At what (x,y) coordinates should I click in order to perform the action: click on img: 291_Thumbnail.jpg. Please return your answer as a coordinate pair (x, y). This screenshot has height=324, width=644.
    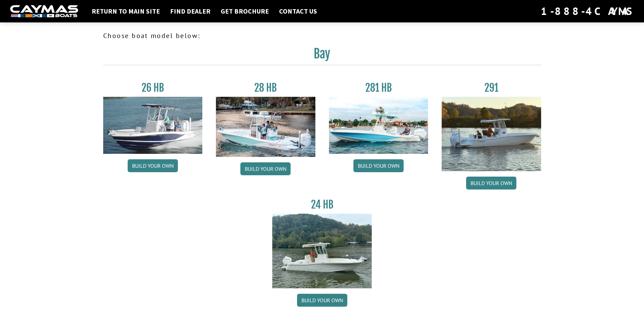
    Looking at the image, I should click on (491, 134).